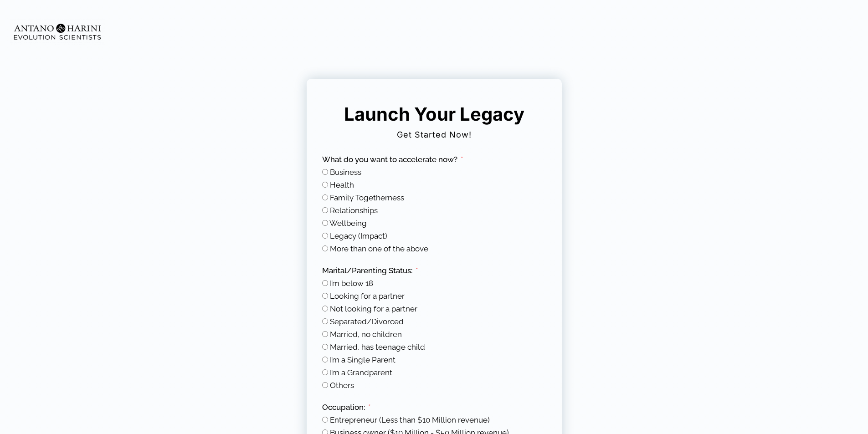 Image resolution: width=868 pixels, height=434 pixels. What do you see at coordinates (378, 347) in the screenshot?
I see `span: Married, has teenage child` at bounding box center [378, 347].